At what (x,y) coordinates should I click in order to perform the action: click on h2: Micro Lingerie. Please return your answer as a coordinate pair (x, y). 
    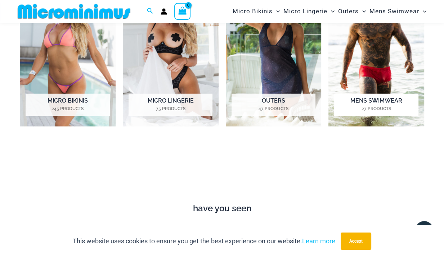
    Looking at the image, I should click on (170, 105).